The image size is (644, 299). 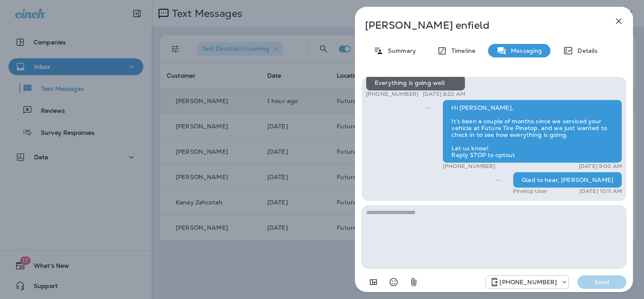 I want to click on div: +1 (928) 232-1970, so click(x=528, y=282).